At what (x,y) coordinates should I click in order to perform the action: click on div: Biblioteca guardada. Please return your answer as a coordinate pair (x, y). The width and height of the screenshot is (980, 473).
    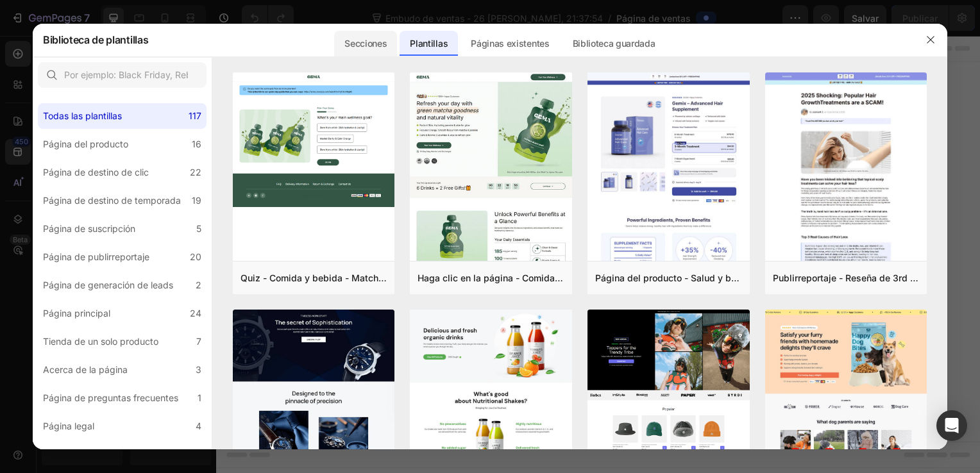
    Looking at the image, I should click on (614, 43).